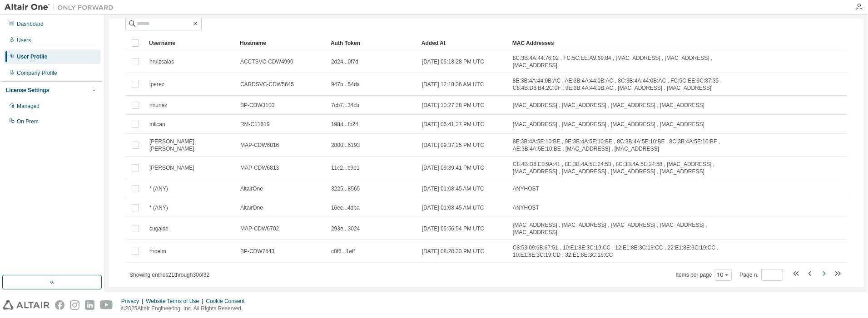  I want to click on span: Items per page, so click(704, 275).